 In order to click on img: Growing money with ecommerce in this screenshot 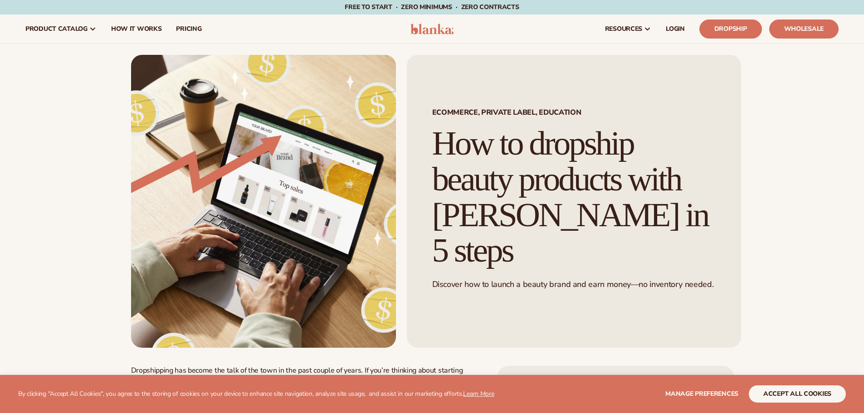, I will do `click(263, 201)`.